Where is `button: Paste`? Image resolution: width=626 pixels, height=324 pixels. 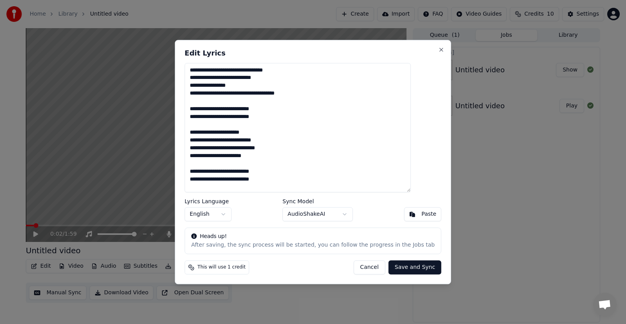
button: Paste is located at coordinates (422, 214).